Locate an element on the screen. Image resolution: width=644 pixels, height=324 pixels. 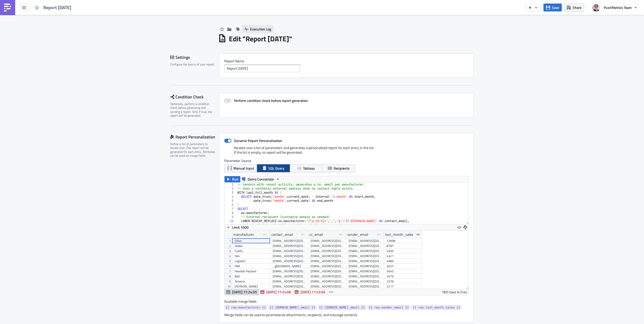
div: 2217 is located at coordinates (403, 286).